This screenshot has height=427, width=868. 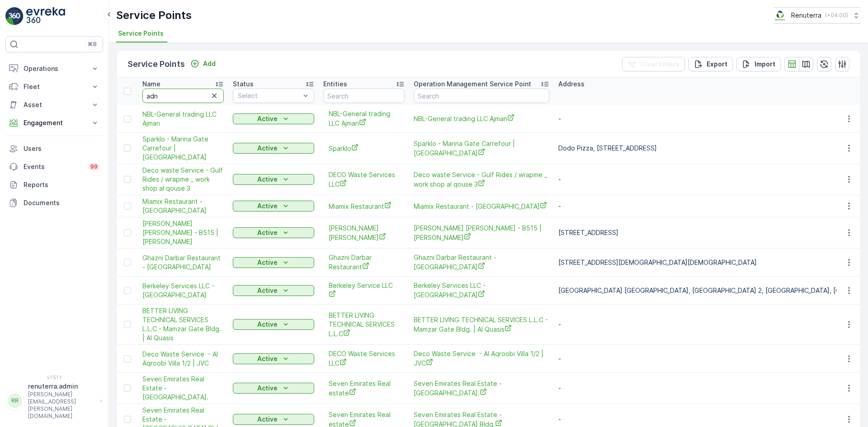 I want to click on a: DECO Waste Services LLC, so click(x=364, y=358).